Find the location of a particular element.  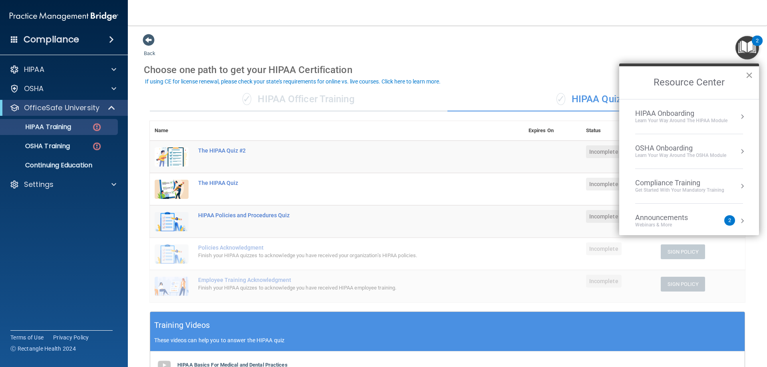

p: OfficeSafe University is located at coordinates (62, 108).